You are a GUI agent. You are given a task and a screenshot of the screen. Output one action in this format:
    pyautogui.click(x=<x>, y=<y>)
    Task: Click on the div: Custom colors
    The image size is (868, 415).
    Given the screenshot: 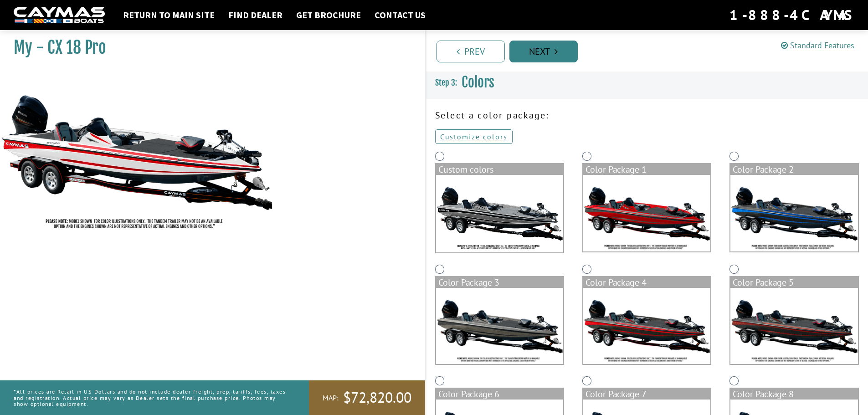 What is the action you would take?
    pyautogui.click(x=500, y=169)
    